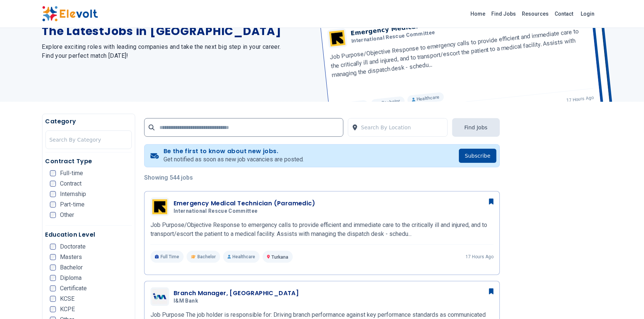 The height and width of the screenshot is (319, 644). I want to click on h5: Education Level, so click(89, 235).